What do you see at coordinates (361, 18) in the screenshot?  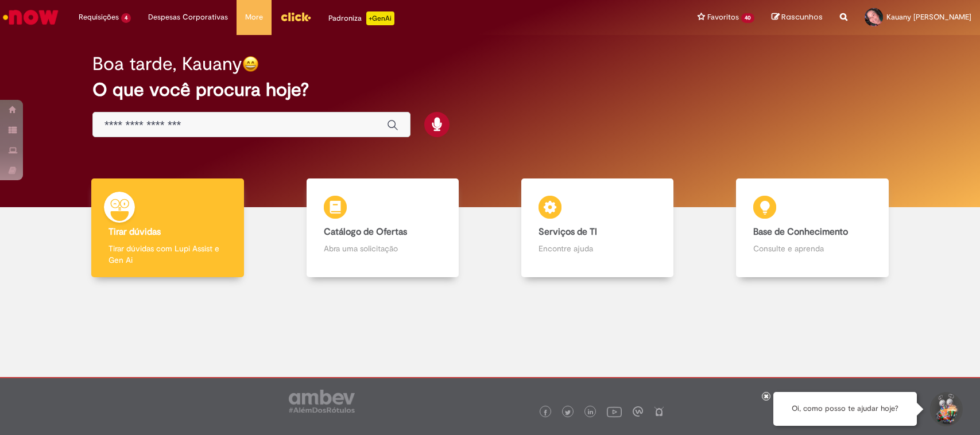 I see `div: Padroniza` at bounding box center [361, 18].